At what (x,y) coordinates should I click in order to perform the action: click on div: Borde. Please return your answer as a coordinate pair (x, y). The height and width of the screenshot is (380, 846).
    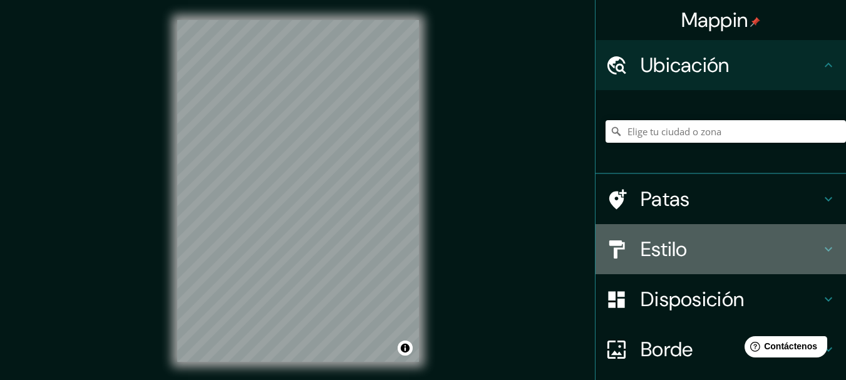
    Looking at the image, I should click on (721, 349).